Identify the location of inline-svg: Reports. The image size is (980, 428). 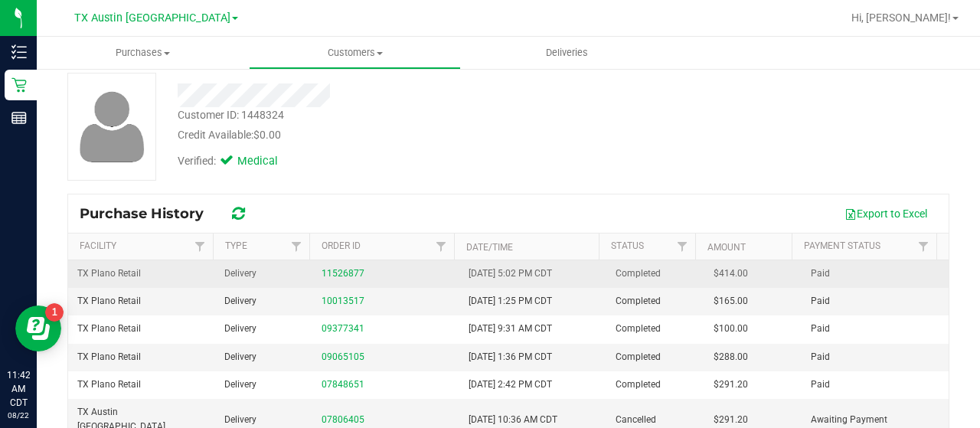
(19, 118).